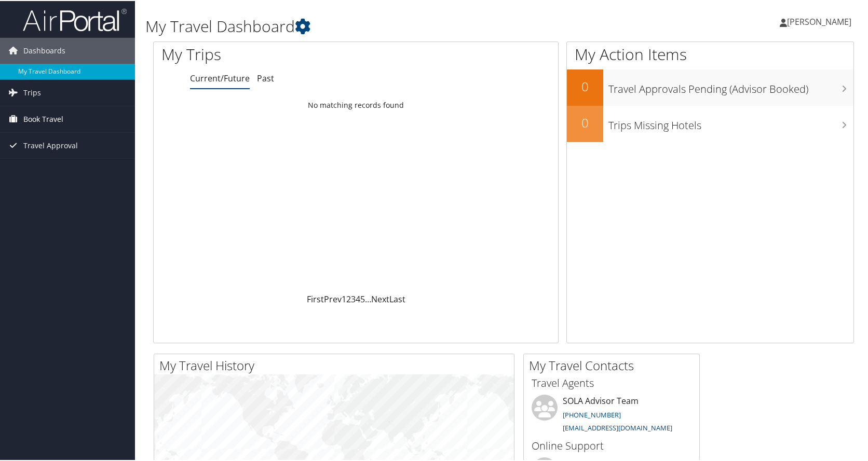 The height and width of the screenshot is (461, 868). Describe the element at coordinates (44, 50) in the screenshot. I see `span: Dashboards` at that location.